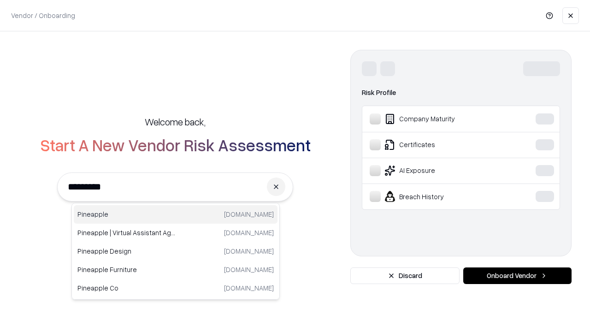  What do you see at coordinates (175, 251) in the screenshot?
I see `div: Suggestions` at bounding box center [175, 251].